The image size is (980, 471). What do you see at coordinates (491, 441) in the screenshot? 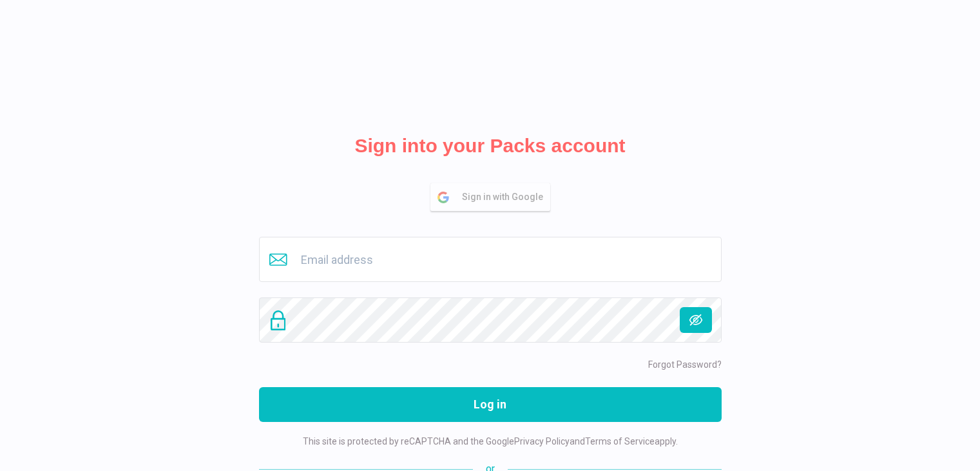
I see `p: This site is protected by reCAPTCHA and the Google and apply.` at bounding box center [491, 441].